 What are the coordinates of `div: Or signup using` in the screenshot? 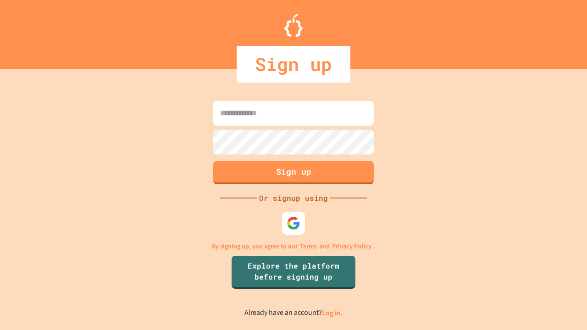 It's located at (294, 198).